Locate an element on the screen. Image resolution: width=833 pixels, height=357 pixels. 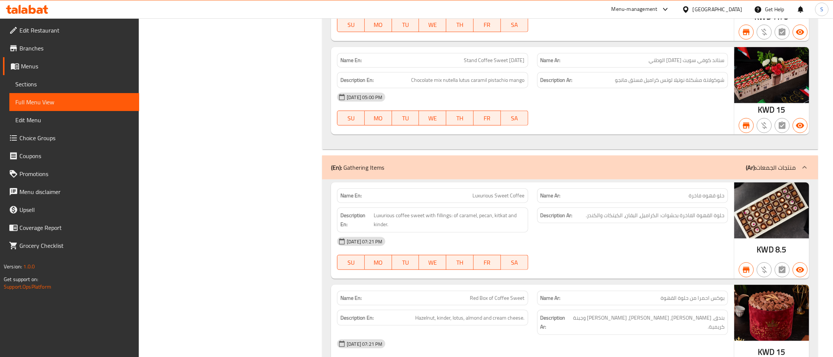
span: حلو قهوه فاخرة is located at coordinates (706, 196).